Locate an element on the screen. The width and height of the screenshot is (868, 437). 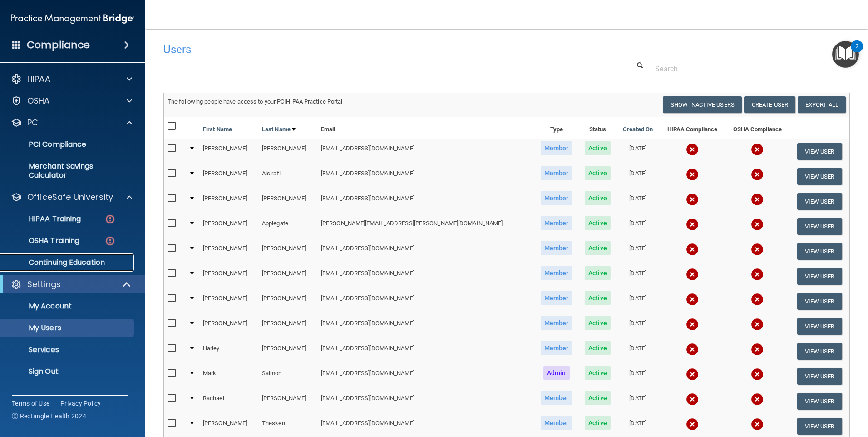
a: OSHA is located at coordinates (71, 101).